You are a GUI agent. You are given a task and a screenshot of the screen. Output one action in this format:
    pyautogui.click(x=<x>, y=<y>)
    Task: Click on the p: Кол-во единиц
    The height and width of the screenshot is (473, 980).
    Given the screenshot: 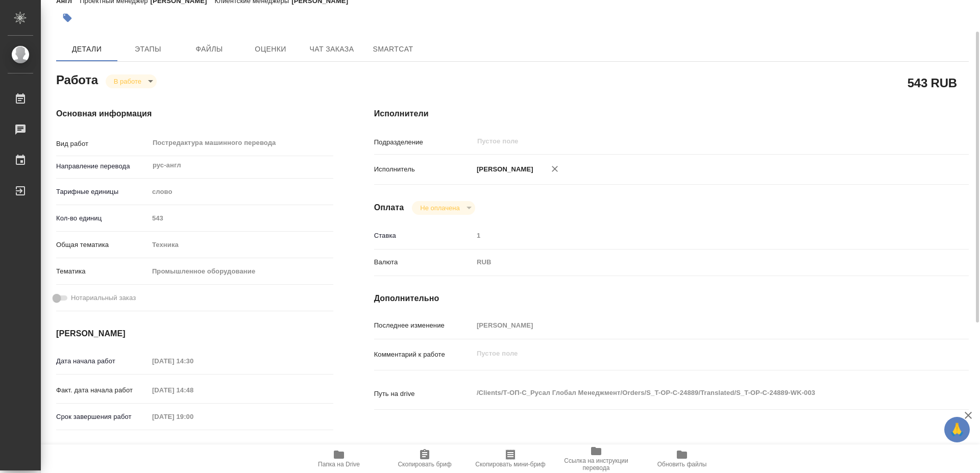 What is the action you would take?
    pyautogui.click(x=102, y=218)
    